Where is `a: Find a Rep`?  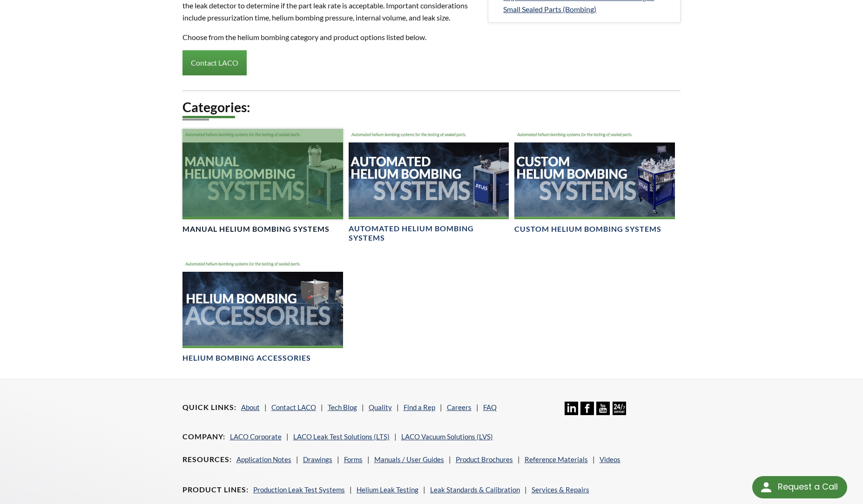 a: Find a Rep is located at coordinates (419, 407).